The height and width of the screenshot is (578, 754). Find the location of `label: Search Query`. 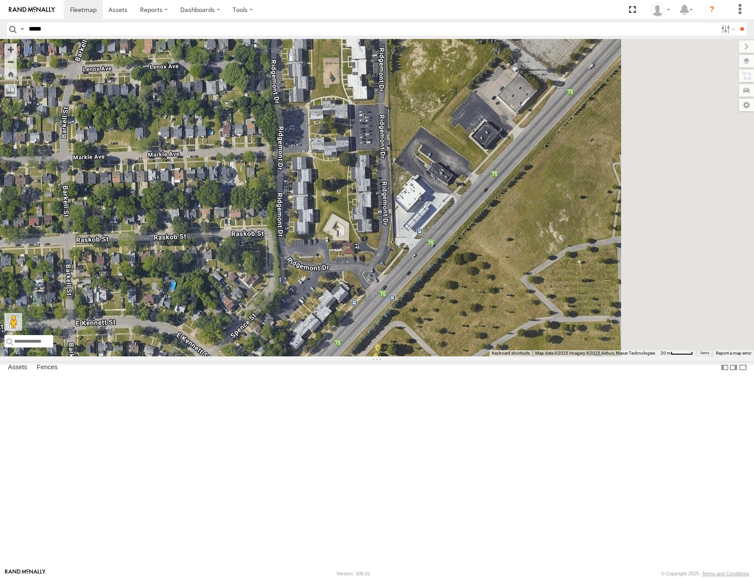

label: Search Query is located at coordinates (22, 29).